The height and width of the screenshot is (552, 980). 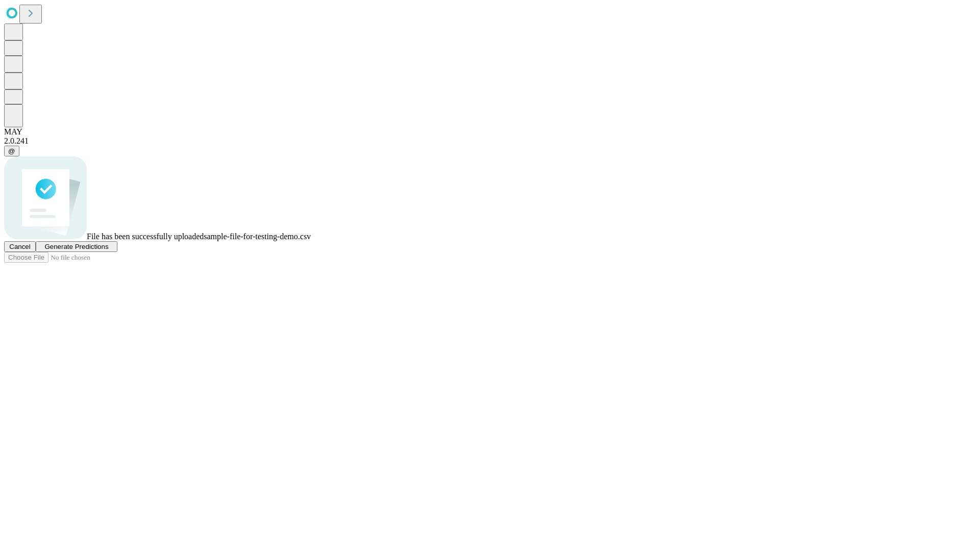 What do you see at coordinates (257, 236) in the screenshot?
I see `span: sample-file-for-testing-demo.csv` at bounding box center [257, 236].